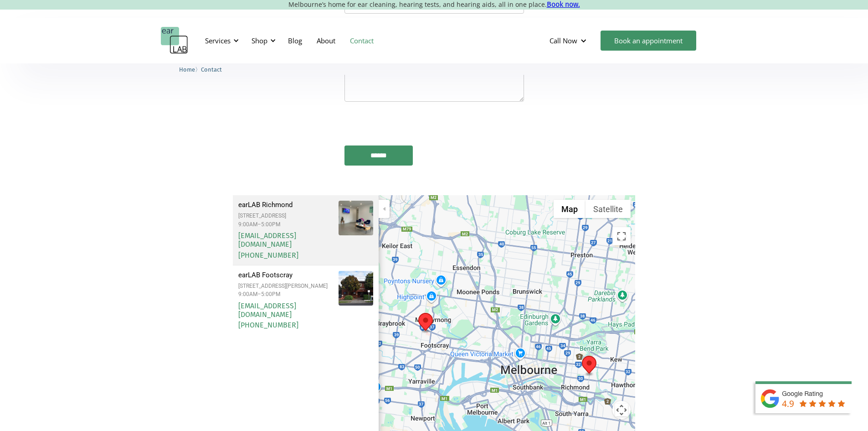  I want to click on button: Show street map, so click(570, 209).